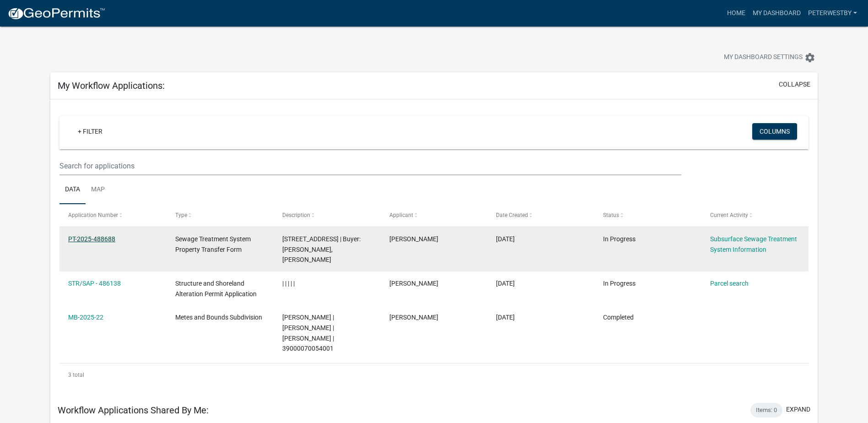 The image size is (868, 423). What do you see at coordinates (220, 215) in the screenshot?
I see `datatable-header-cell: Type` at bounding box center [220, 215].